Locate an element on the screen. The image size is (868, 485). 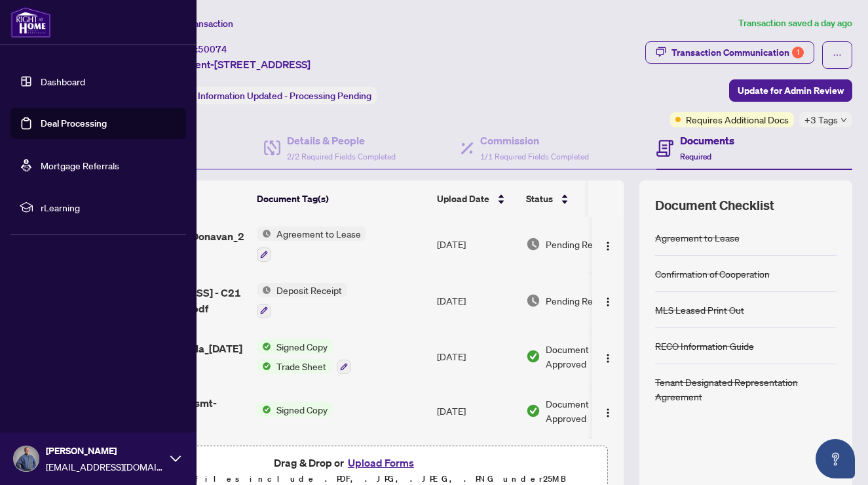
span: Status is located at coordinates (539, 199).